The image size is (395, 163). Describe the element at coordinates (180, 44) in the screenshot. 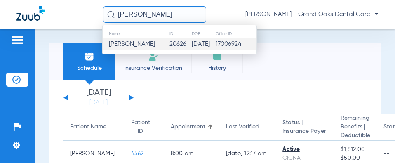

I see `td: 20626` at that location.